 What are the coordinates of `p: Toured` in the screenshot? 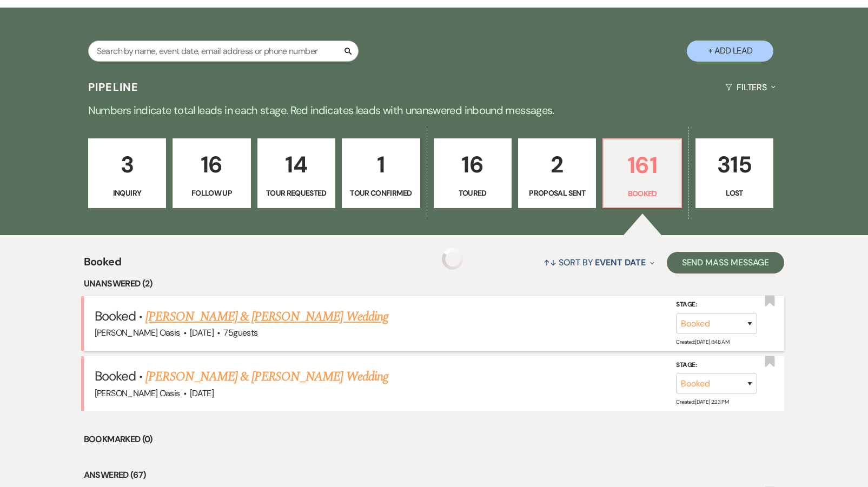 It's located at (472, 193).